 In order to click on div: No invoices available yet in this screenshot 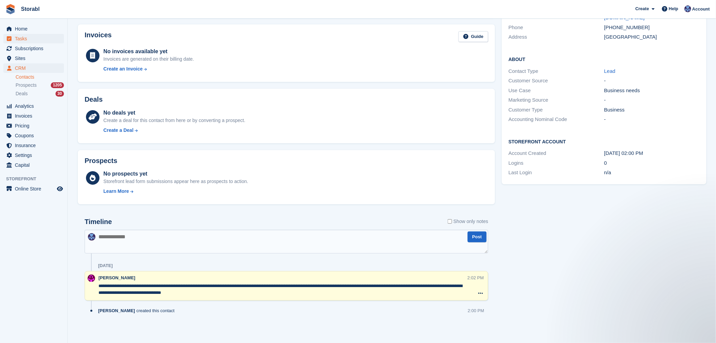, I will do `click(149, 51)`.